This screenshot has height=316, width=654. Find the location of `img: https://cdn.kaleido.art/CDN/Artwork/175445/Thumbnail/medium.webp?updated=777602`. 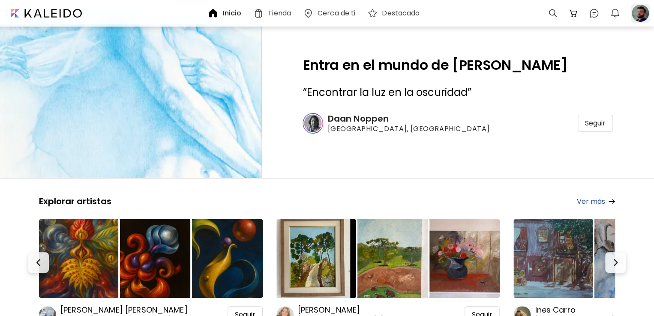

img: https://cdn.kaleido.art/CDN/Artwork/175445/Thumbnail/medium.webp?updated=777602 is located at coordinates (150, 258).